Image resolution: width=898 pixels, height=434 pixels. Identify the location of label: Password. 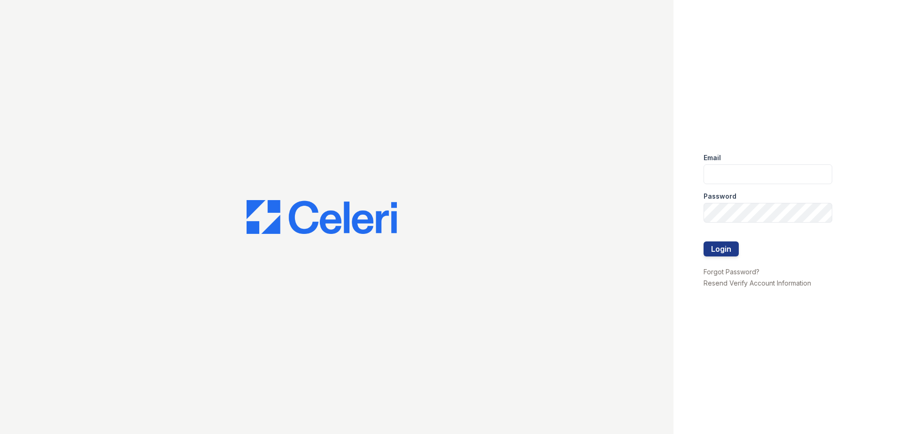
(720, 196).